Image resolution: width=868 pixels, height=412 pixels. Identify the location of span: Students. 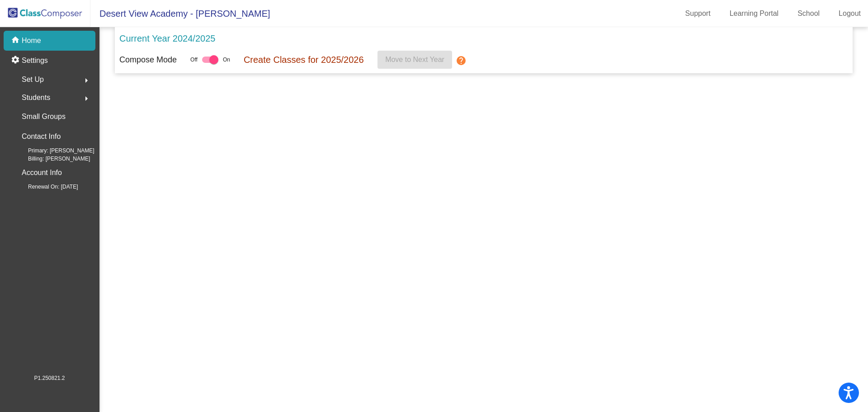
(35, 98).